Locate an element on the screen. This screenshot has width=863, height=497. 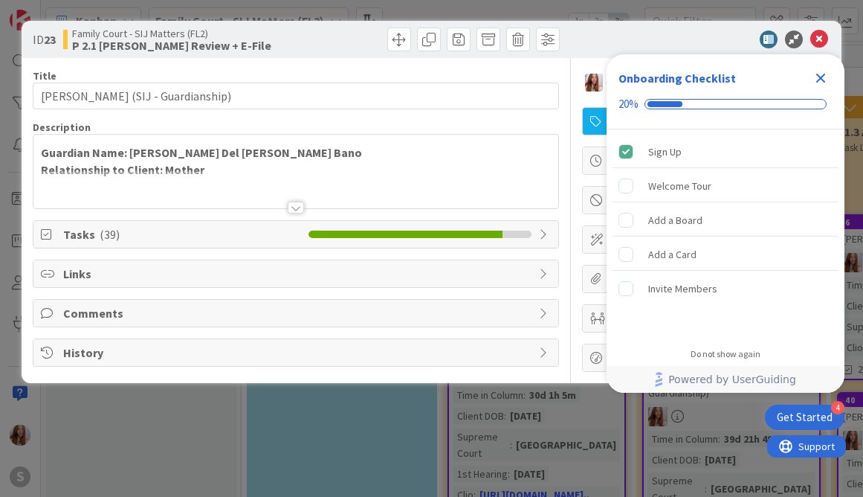
div: Footer is located at coordinates (726, 379).